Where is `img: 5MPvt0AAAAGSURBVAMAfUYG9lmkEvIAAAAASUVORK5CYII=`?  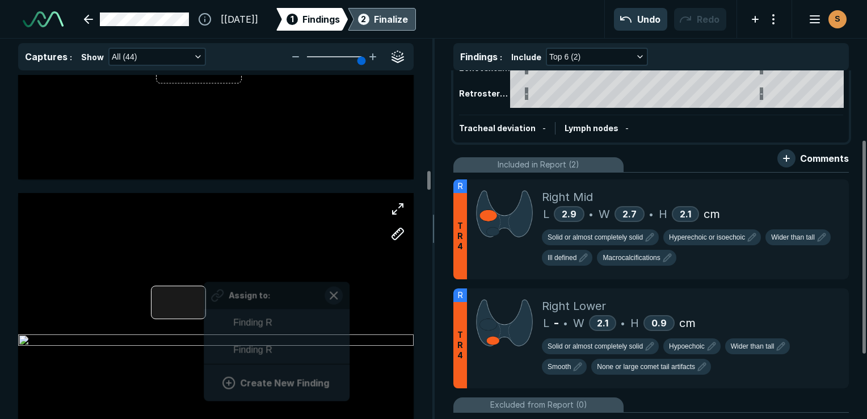
img: 5MPvt0AAAAGSURBVAMAfUYG9lmkEvIAAAAASUVORK5CYII= is located at coordinates (505, 322).